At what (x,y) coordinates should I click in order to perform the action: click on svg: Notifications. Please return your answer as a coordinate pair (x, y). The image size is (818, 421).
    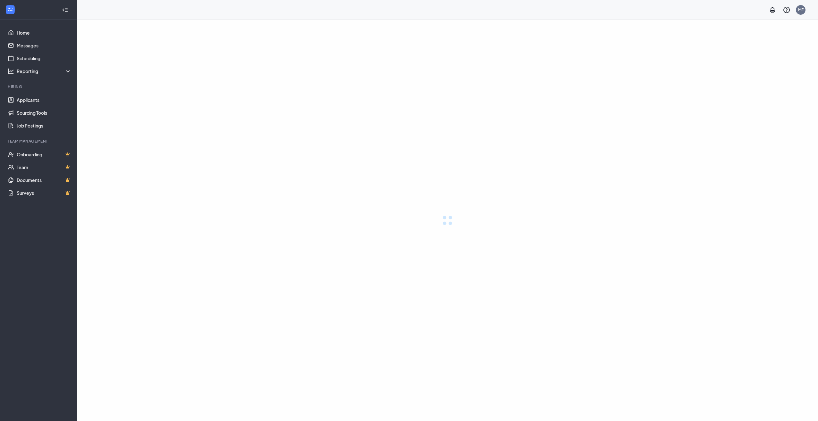
    Looking at the image, I should click on (772, 10).